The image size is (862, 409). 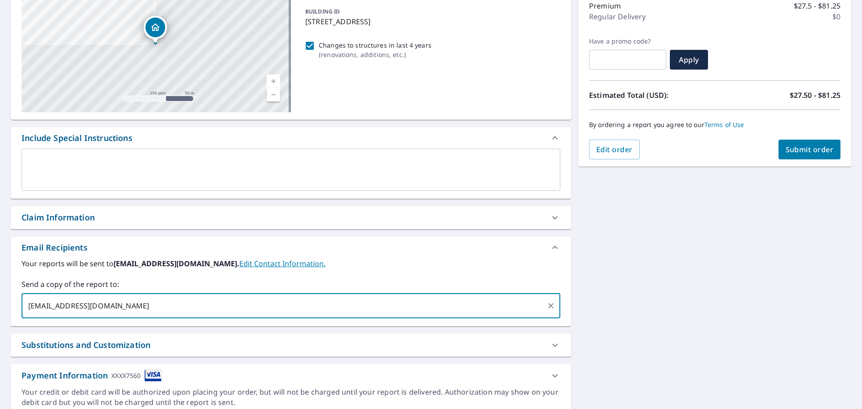 I want to click on a: Terms of Use, so click(x=724, y=124).